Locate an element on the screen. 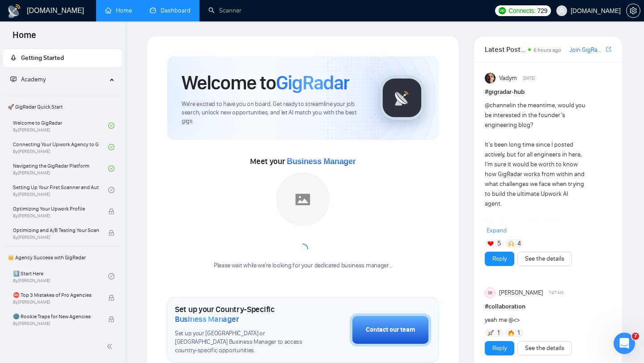  span: 🚀 GigRadar Quick Start is located at coordinates (62, 107).